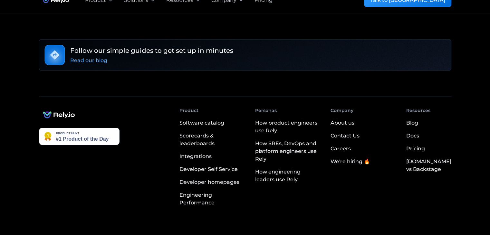 This screenshot has width=490, height=235. What do you see at coordinates (288, 127) in the screenshot?
I see `a: How product engineers use Rely` at bounding box center [288, 127].